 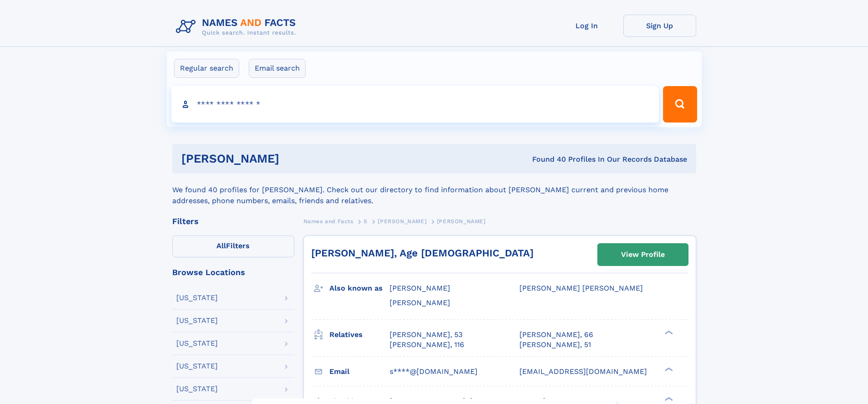 What do you see at coordinates (233, 246) in the screenshot?
I see `label: Filters` at bounding box center [233, 246].